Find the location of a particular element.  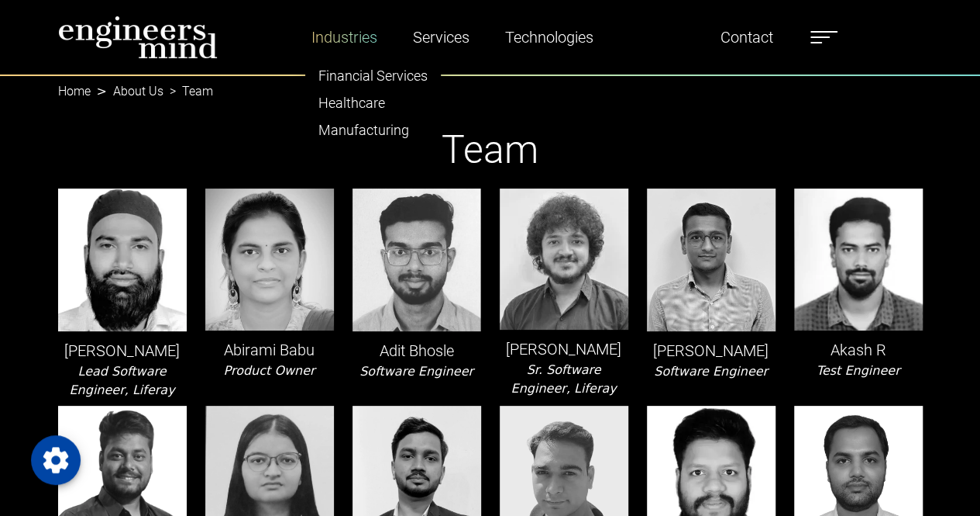

nav: breadcrumb is located at coordinates (491, 84).